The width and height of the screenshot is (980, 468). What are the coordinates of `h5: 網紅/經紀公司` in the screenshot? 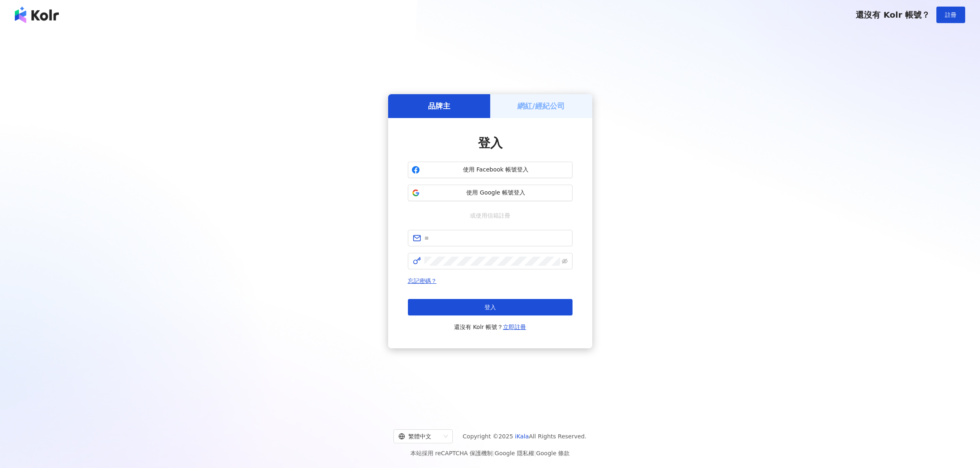 It's located at (540, 106).